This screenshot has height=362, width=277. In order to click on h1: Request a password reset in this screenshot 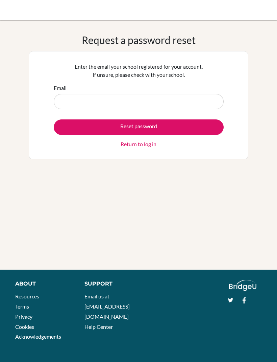, I will do `click(139, 40)`.